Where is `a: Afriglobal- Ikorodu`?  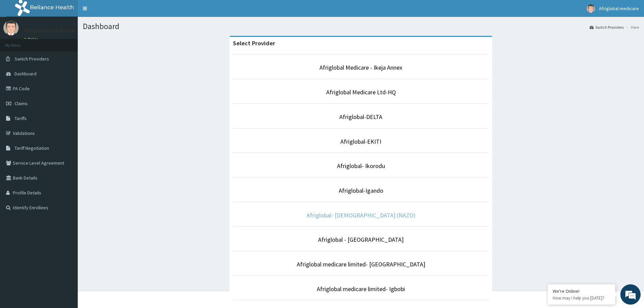 a: Afriglobal- Ikorodu is located at coordinates (361, 165).